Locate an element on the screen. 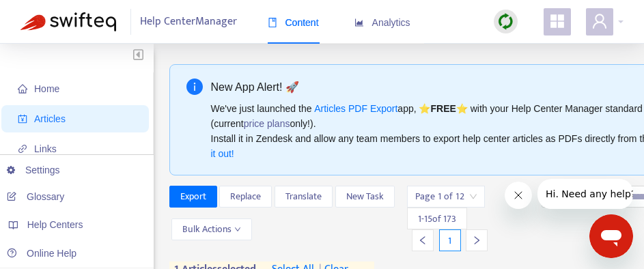 The height and width of the screenshot is (269, 644). span: home is located at coordinates (23, 89).